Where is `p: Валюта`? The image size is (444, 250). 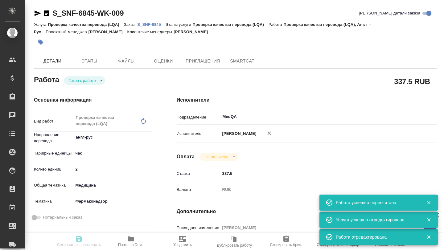 p: Валюта is located at coordinates (198, 190).